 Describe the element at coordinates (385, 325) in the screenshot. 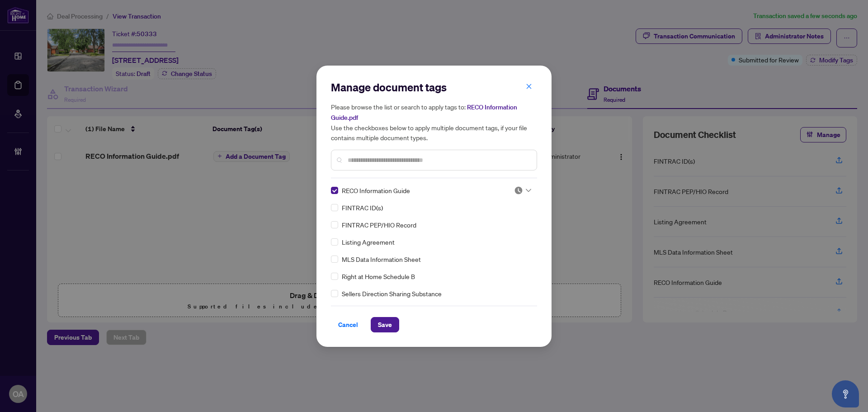

I see `button: Save` at that location.